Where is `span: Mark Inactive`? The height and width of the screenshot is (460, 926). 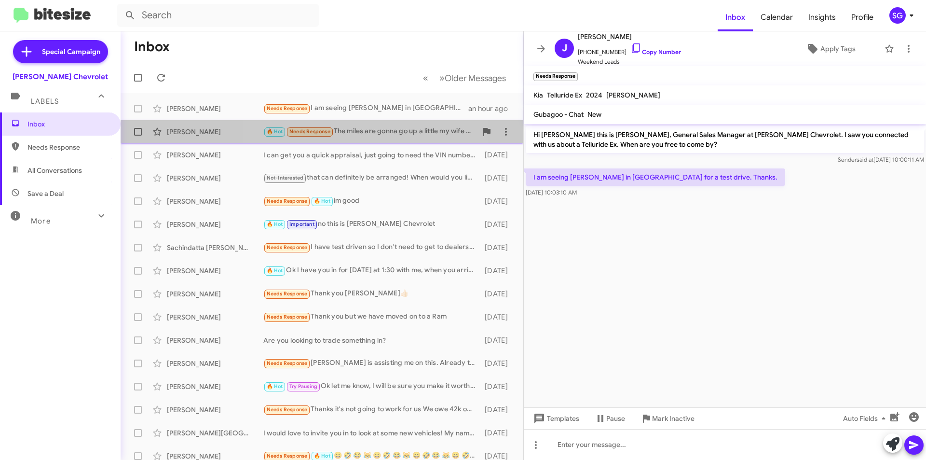 span: Mark Inactive is located at coordinates (674, 418).